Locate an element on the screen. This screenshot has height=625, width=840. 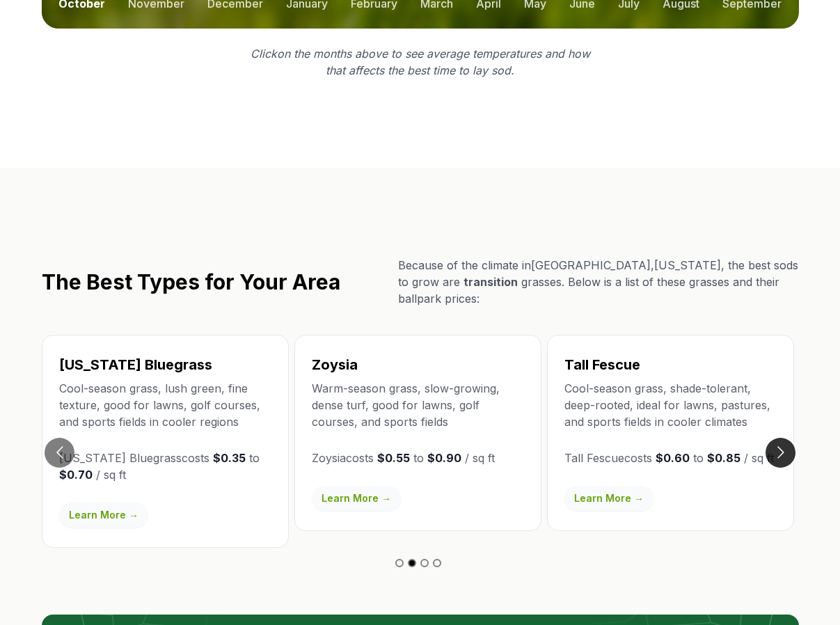
strong: $0.55 is located at coordinates (393, 458).